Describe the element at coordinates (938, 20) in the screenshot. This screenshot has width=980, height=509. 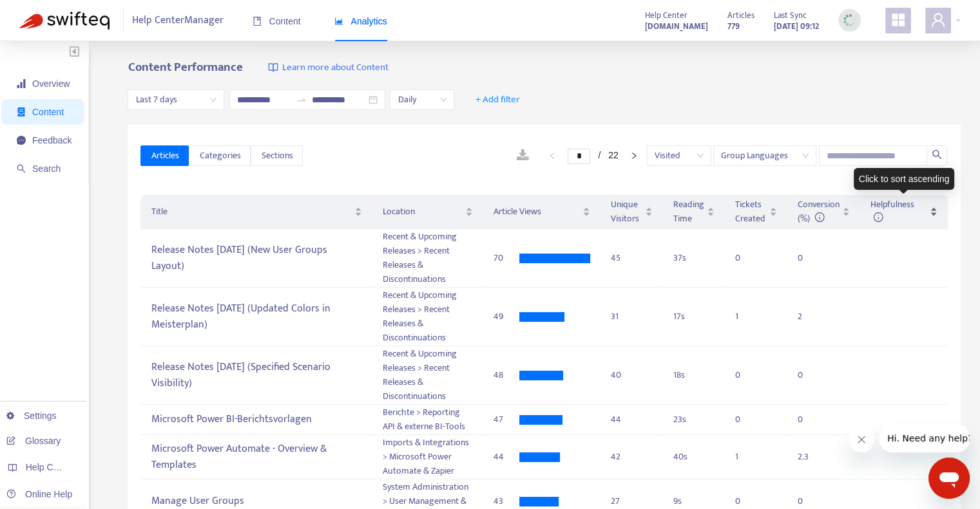
I see `span: user` at that location.